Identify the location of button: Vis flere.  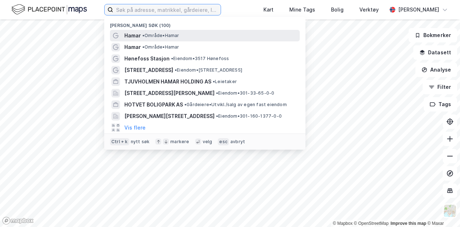
(135, 128).